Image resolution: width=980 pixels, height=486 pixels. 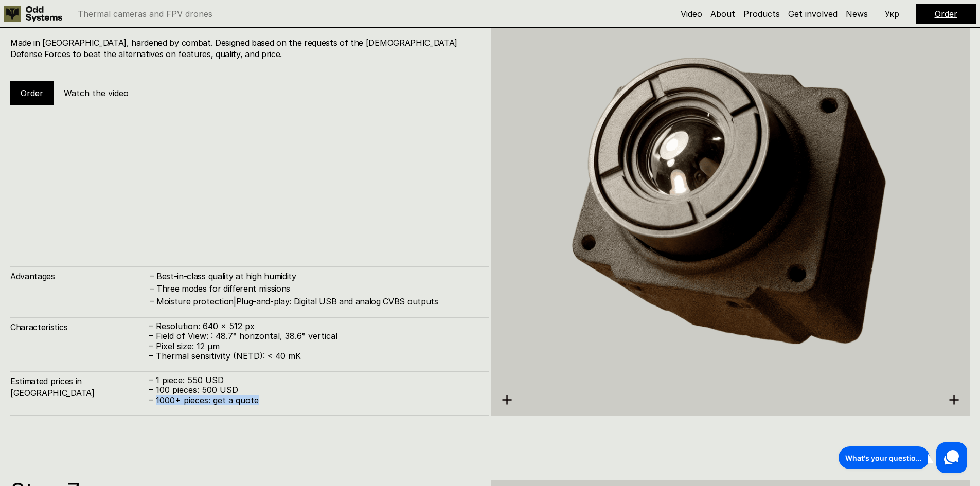 What do you see at coordinates (314, 326) in the screenshot?
I see `p: – Resolution: 640 x 512 px` at bounding box center [314, 326].